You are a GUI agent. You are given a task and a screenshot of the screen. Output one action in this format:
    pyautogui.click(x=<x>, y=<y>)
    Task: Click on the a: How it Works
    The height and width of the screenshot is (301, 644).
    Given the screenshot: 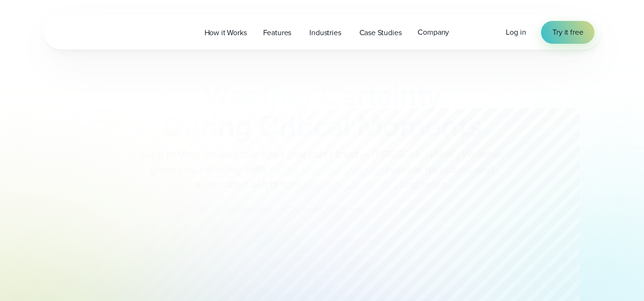 What is the action you would take?
    pyautogui.click(x=226, y=33)
    